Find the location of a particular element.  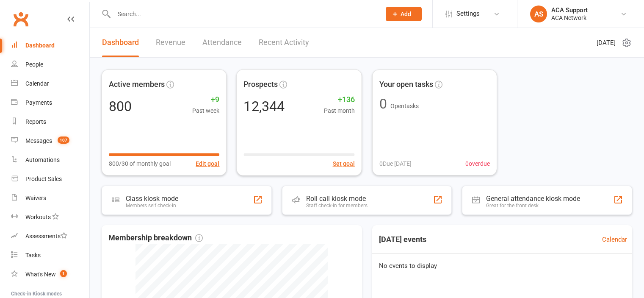

div: What's New is located at coordinates (41, 274).